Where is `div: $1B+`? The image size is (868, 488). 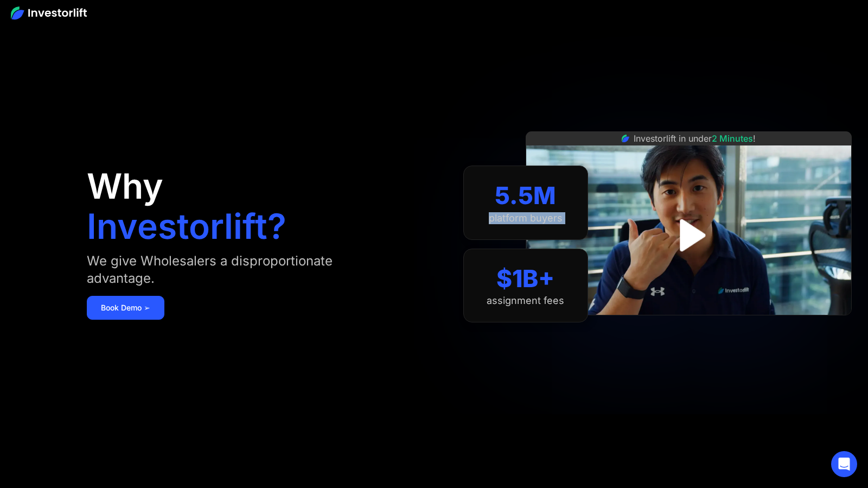 div: $1B+ is located at coordinates (525, 278).